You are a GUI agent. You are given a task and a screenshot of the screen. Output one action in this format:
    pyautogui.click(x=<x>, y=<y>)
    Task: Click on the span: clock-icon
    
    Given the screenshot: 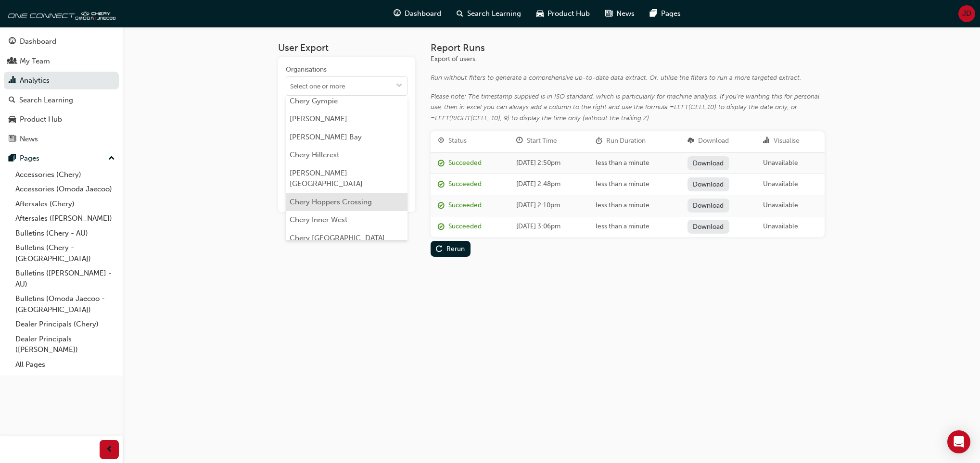 What is the action you would take?
    pyautogui.click(x=520, y=141)
    